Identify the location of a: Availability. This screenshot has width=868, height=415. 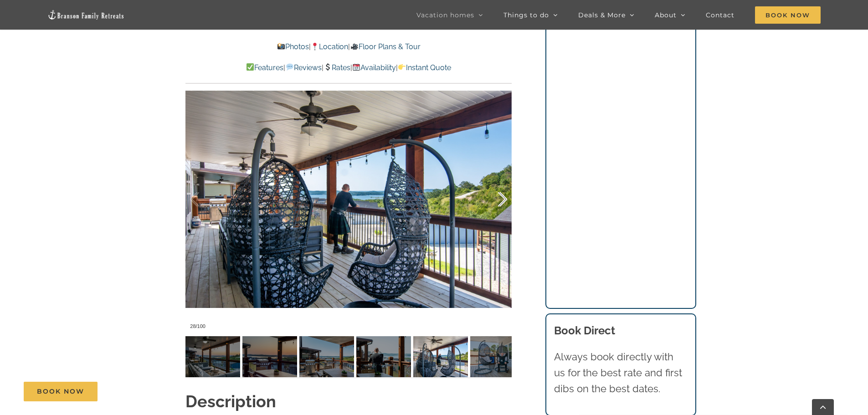
(374, 68).